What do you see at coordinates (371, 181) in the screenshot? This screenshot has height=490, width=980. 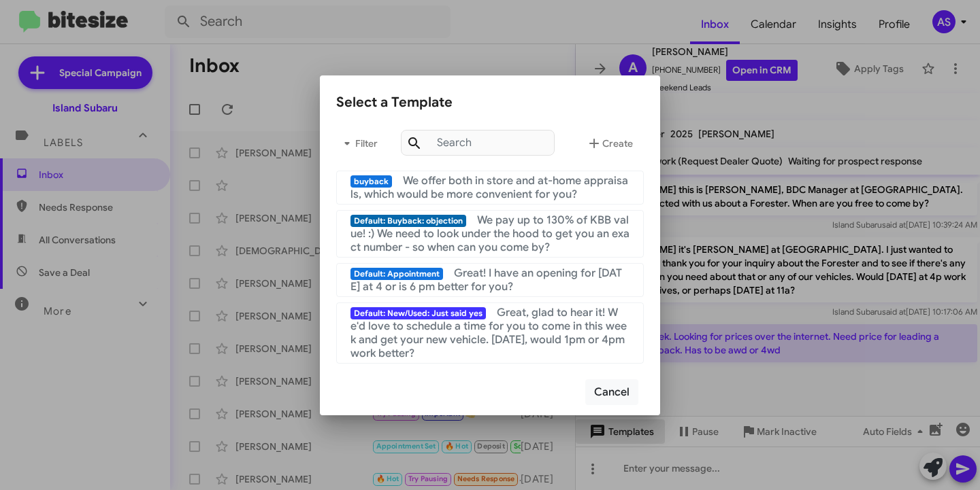 I see `span: buyback` at bounding box center [371, 181].